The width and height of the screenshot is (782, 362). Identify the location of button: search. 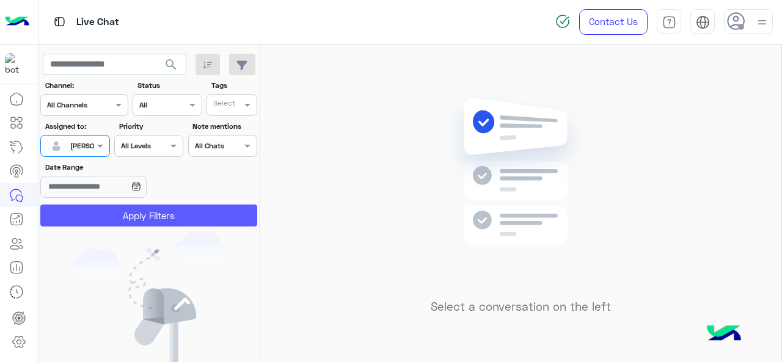
(171, 67).